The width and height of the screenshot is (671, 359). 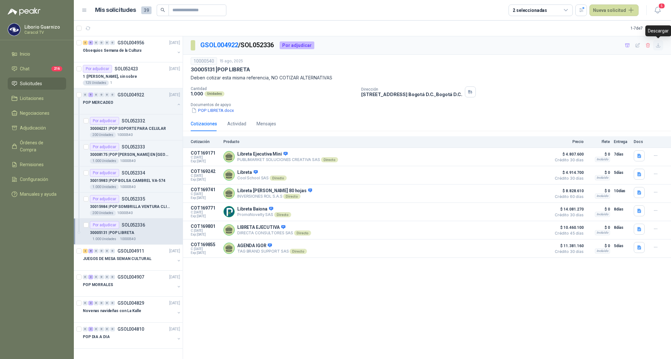 What do you see at coordinates (25, 54) in the screenshot?
I see `span: Inicio` at bounding box center [25, 54].